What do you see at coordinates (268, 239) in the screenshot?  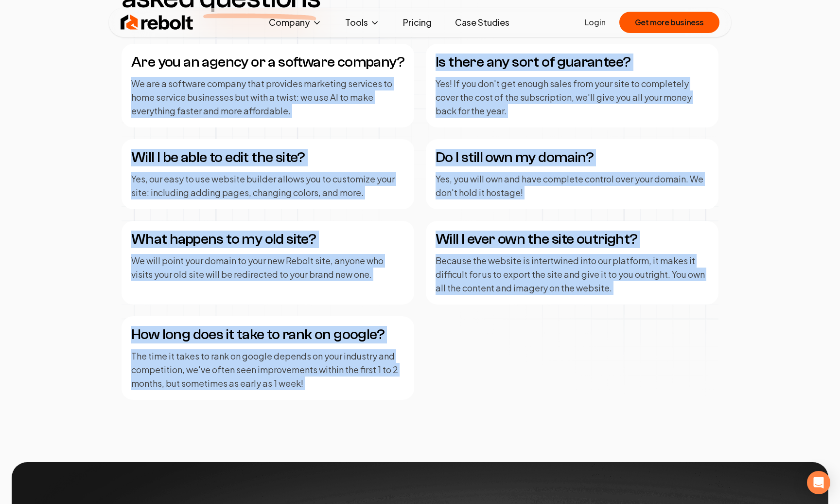 I see `h4: What happens to my old site?` at bounding box center [268, 239].